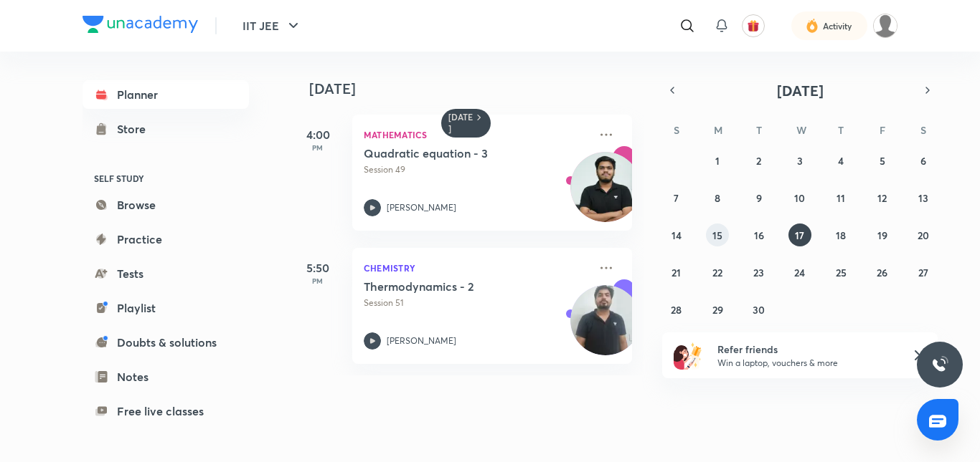 This screenshot has width=980, height=462. I want to click on button: September 10, 2025, so click(799, 198).